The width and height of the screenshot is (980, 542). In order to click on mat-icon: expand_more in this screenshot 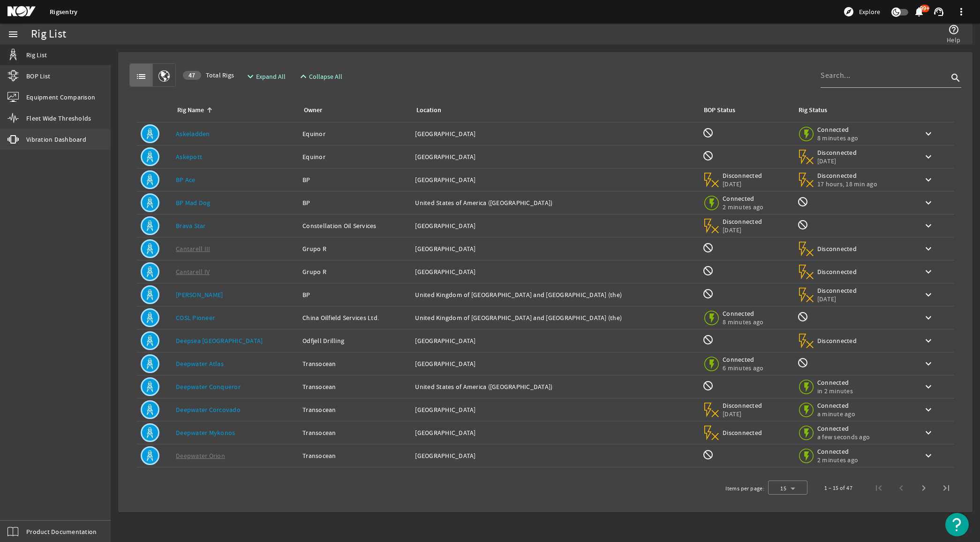, I will do `click(248, 77)`.